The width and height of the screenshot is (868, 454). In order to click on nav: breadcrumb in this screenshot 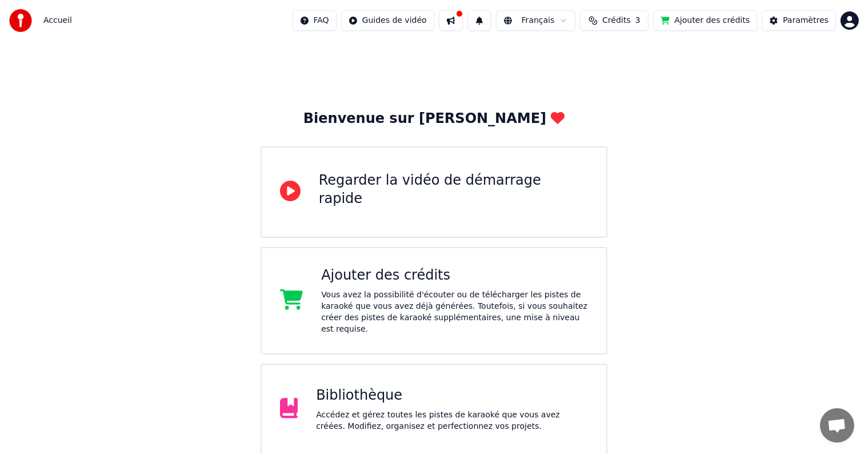, I will do `click(58, 20)`.